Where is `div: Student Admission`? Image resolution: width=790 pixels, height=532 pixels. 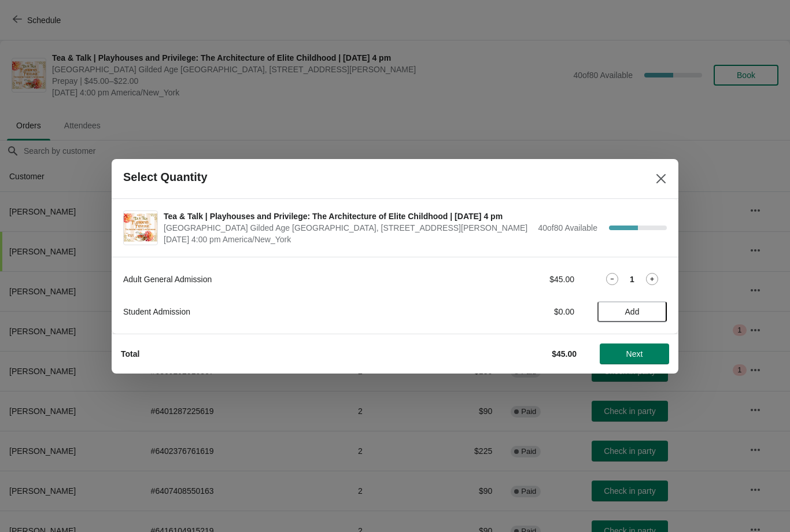
div: Student Admission is located at coordinates (283, 311).